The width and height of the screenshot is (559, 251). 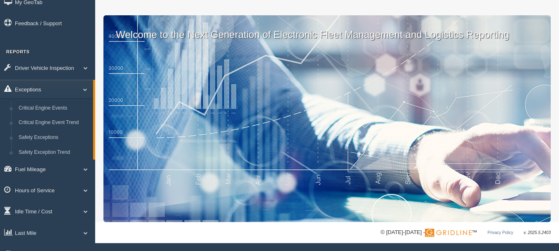 I want to click on img: Gridline, so click(x=448, y=233).